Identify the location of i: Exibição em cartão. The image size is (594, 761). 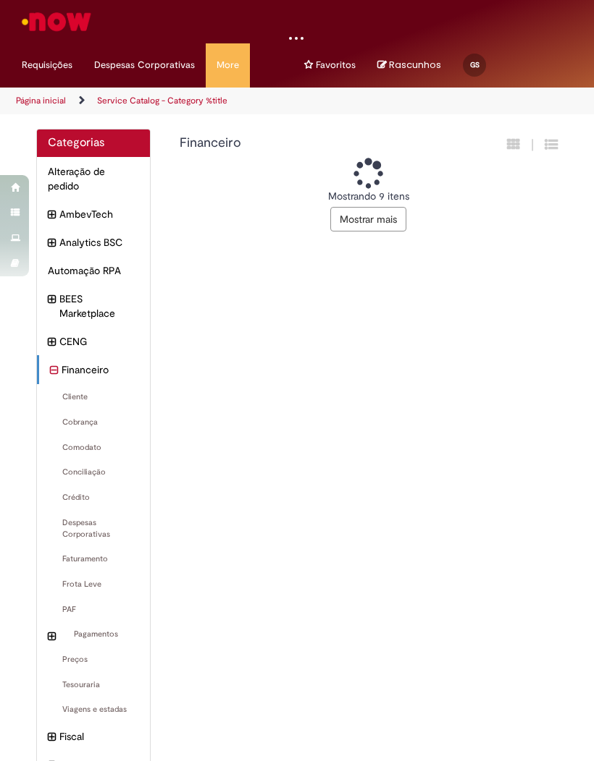
(513, 144).